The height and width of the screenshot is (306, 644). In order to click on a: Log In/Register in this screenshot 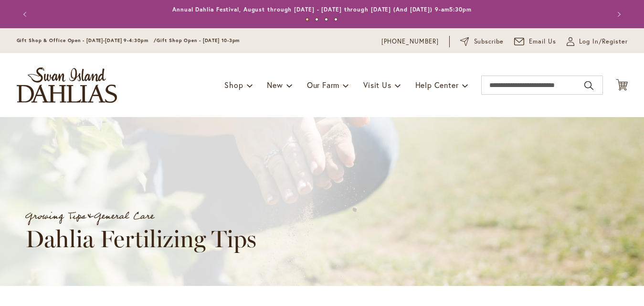, I will do `click(597, 41)`.